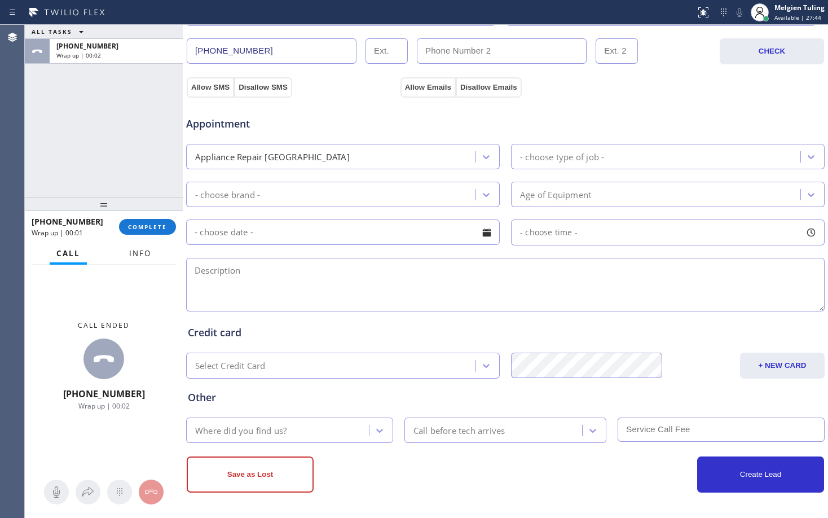 Image resolution: width=828 pixels, height=518 pixels. Describe the element at coordinates (799, 7) in the screenshot. I see `div: Melgien Tuling` at that location.